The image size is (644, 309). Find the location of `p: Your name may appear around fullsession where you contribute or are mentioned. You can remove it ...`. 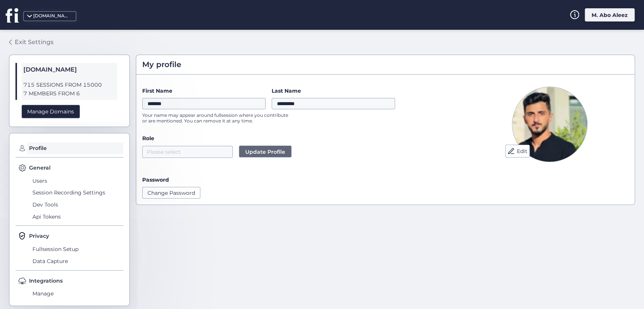

p: Your name may appear around fullsession where you contribute or are mentioned. You can remove it ... is located at coordinates (218, 118).